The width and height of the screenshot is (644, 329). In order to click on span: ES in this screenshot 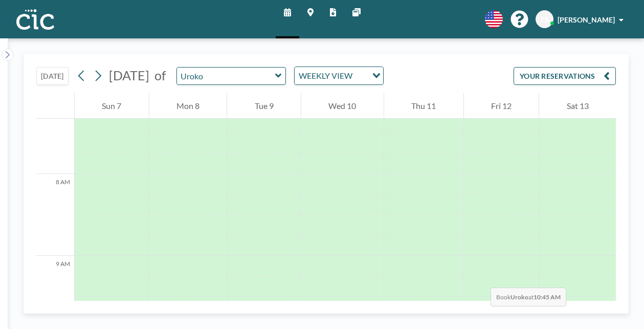, I will do `click(545, 20)`.